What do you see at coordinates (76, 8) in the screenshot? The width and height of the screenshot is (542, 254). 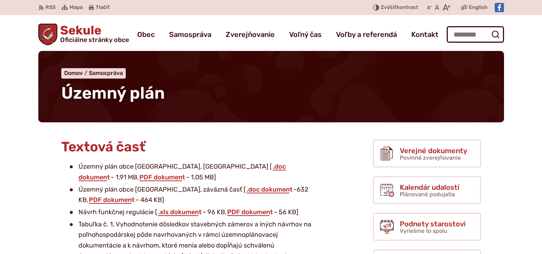 I see `span: Mapa` at bounding box center [76, 8].